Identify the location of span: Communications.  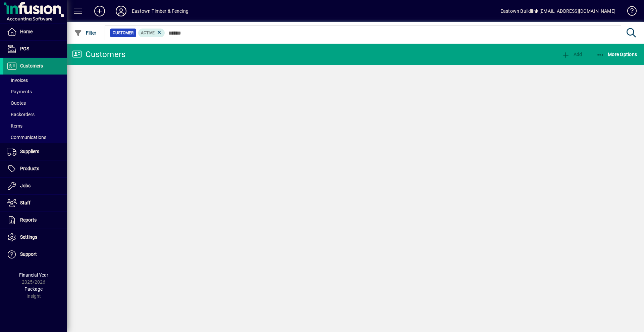
(26, 137).